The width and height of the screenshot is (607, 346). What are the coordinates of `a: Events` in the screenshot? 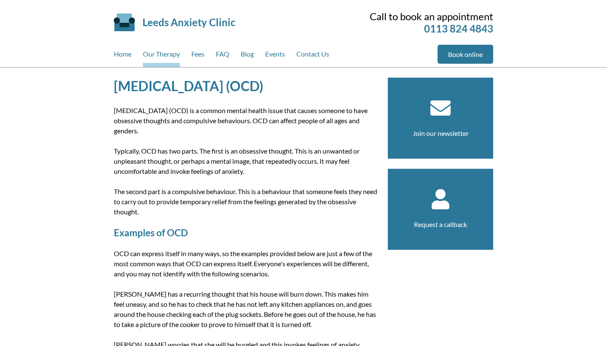 It's located at (275, 56).